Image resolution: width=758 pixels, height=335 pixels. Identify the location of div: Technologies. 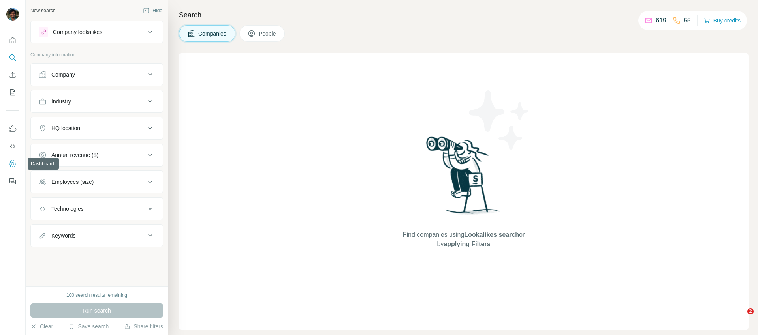
(68, 209).